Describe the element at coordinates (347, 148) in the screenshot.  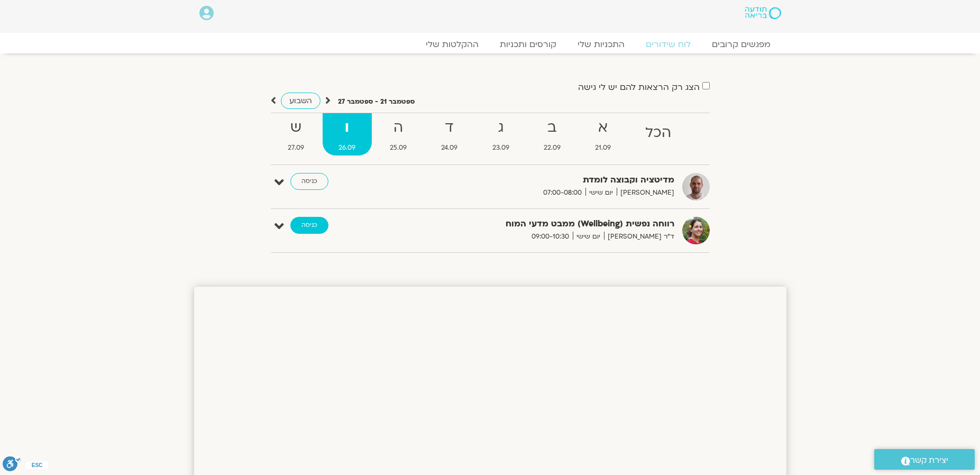
I see `span: 26.09` at that location.